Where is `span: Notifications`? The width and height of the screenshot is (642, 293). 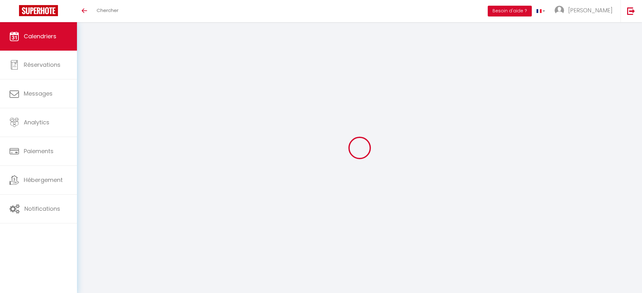 span: Notifications is located at coordinates (42, 209).